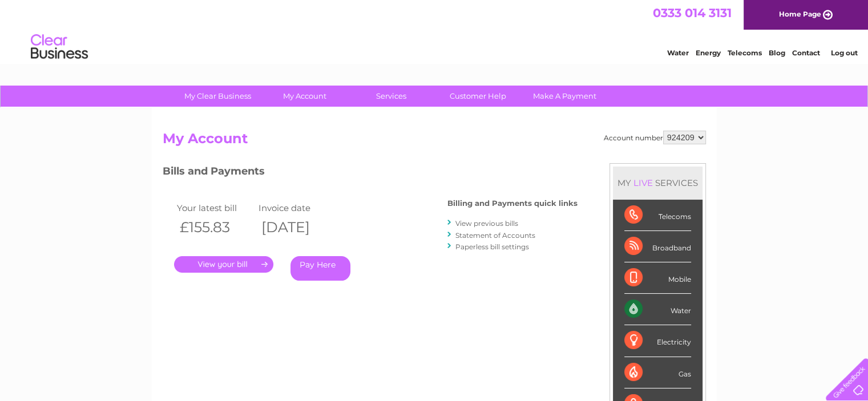 The image size is (868, 401). What do you see at coordinates (692, 12) in the screenshot?
I see `span: 0333 014 3131` at bounding box center [692, 12].